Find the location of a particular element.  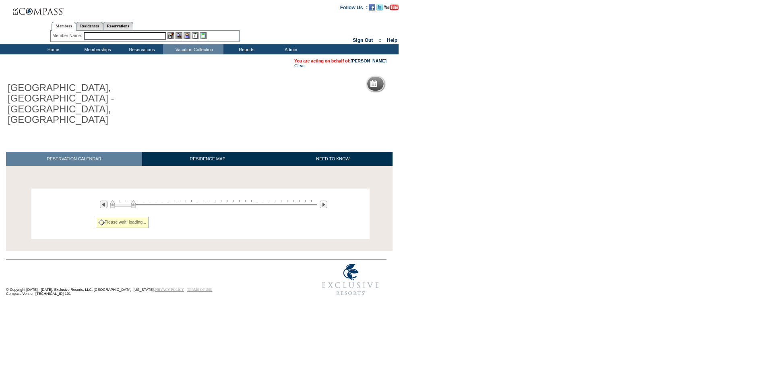

img: Reservations is located at coordinates (195, 35).